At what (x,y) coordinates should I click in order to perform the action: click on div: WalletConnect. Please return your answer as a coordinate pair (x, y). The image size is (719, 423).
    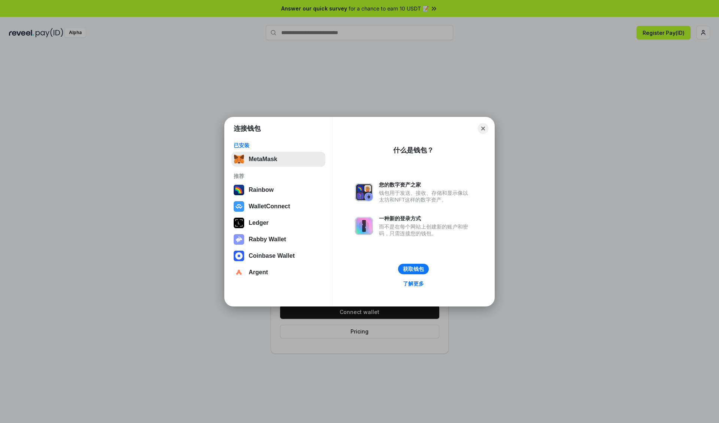
    Looking at the image, I should click on (269, 206).